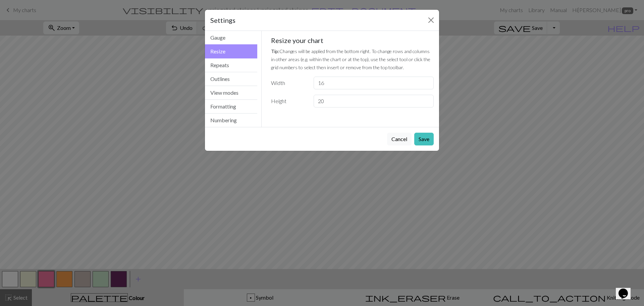 Image resolution: width=644 pixels, height=306 pixels. Describe the element at coordinates (424, 139) in the screenshot. I see `button: Save` at that location.